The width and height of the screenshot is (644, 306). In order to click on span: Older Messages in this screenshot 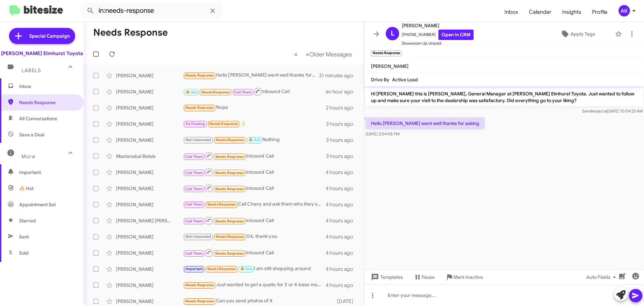, I will do `click(330, 54)`.